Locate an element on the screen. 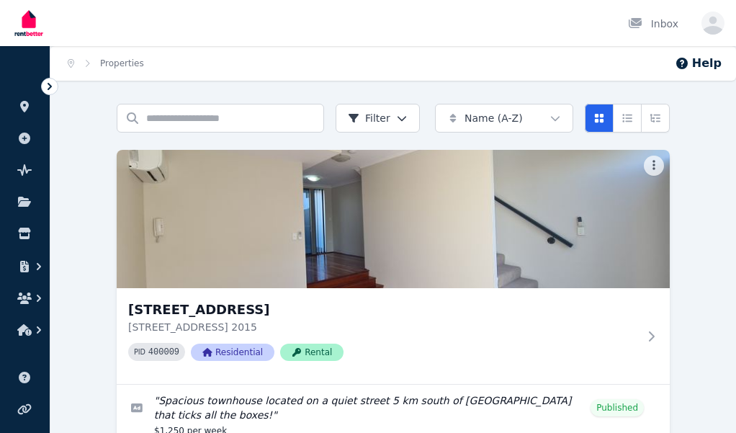 This screenshot has width=736, height=433. a: Properties is located at coordinates (122, 63).